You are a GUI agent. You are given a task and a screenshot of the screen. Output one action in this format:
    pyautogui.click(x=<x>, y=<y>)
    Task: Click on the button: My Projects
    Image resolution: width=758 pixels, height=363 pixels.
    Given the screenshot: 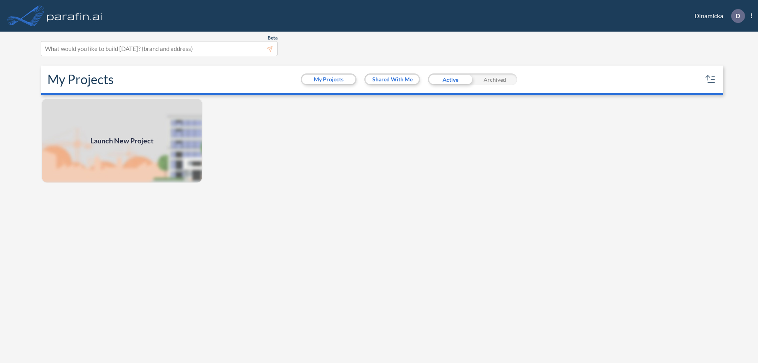 What is the action you would take?
    pyautogui.click(x=329, y=79)
    